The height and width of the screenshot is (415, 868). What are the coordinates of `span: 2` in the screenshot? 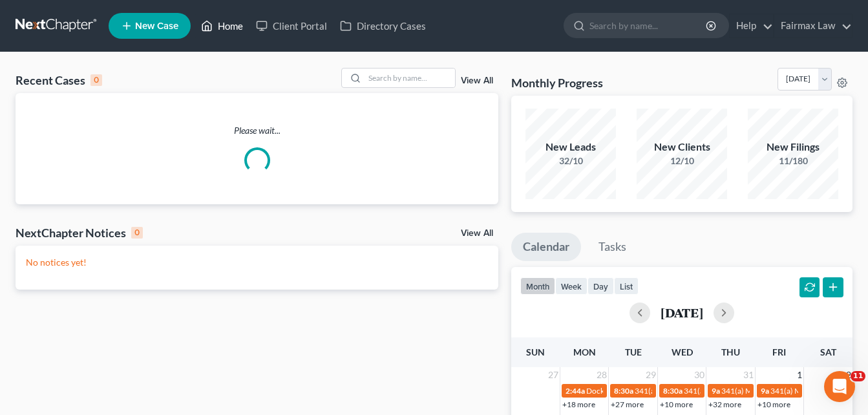 It's located at (849, 375).